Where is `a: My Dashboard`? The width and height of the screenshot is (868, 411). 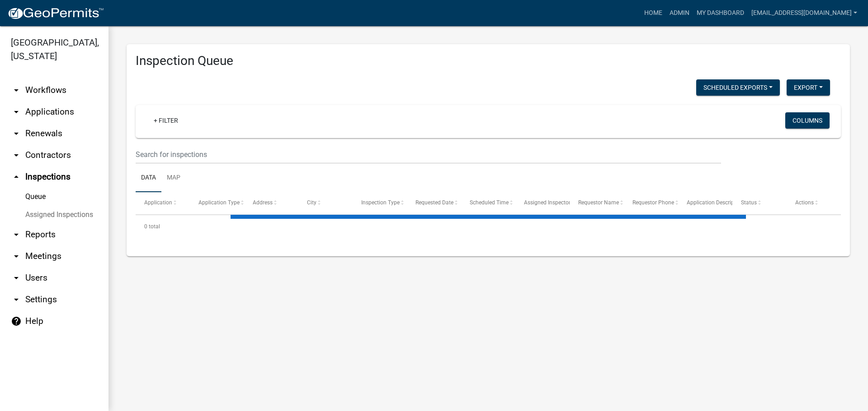 a: My Dashboard is located at coordinates (720, 13).